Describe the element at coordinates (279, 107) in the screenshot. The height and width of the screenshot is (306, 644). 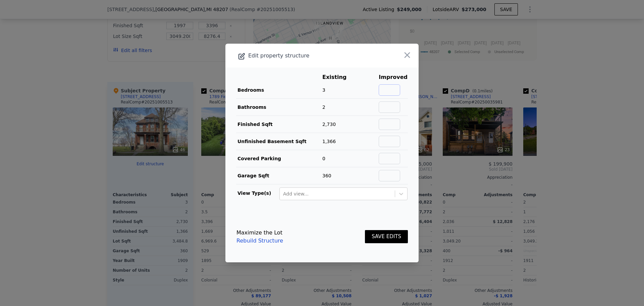
I see `td: Bathrooms` at that location.